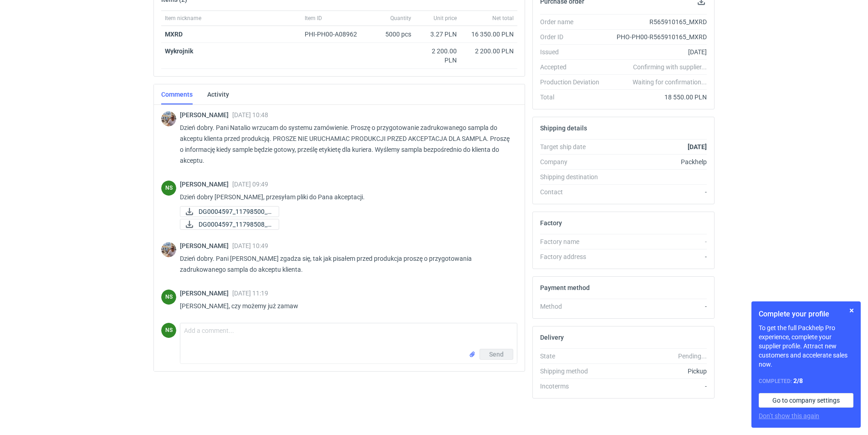 The height and width of the screenshot is (435, 868). What do you see at coordinates (657, 37) in the screenshot?
I see `div: PHO-PH00-R565910165_MXRD` at bounding box center [657, 37].